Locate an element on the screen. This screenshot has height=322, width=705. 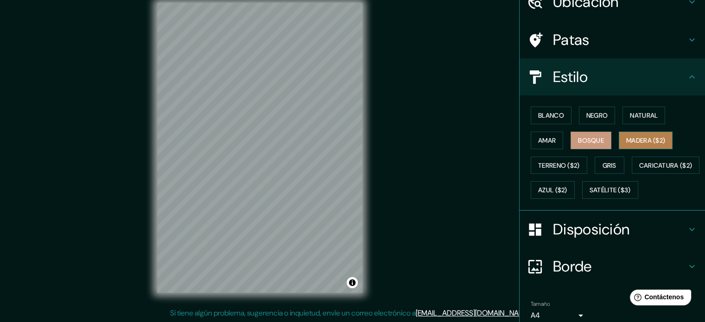
button: Madera ($2) is located at coordinates (645, 140).